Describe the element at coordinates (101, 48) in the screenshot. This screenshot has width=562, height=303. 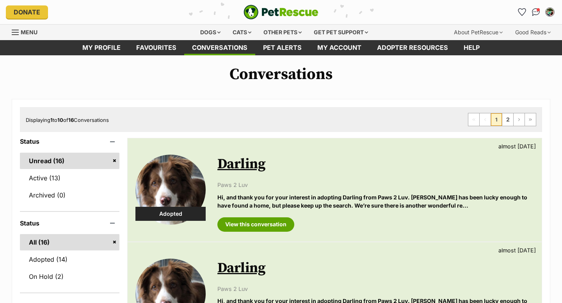
I see `a: My profile` at that location.